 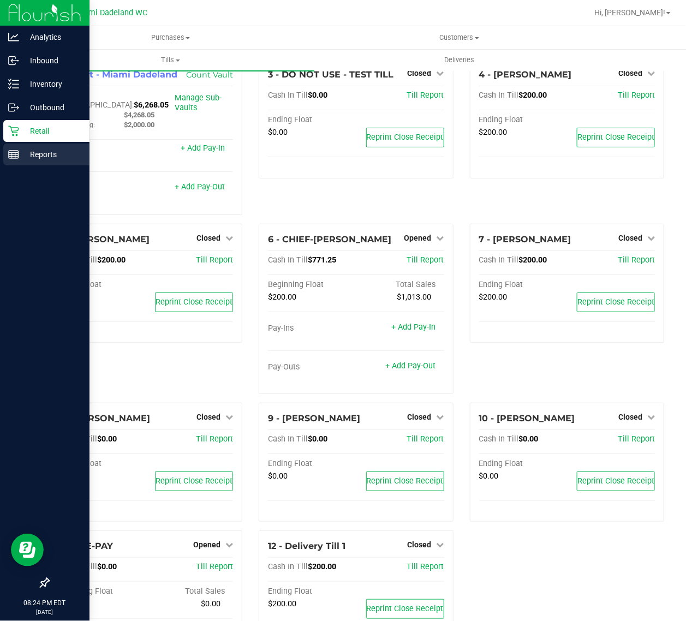 I want to click on inline-svg: Reports, so click(x=14, y=154).